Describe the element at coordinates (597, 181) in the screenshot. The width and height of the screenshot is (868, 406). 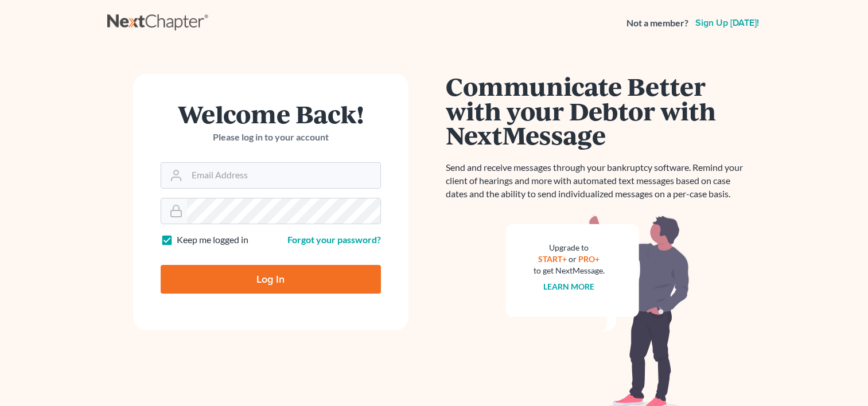
I see `p: Send and receive messages through your bankruptcy software. Remind your client of hearings and mo...` at that location.